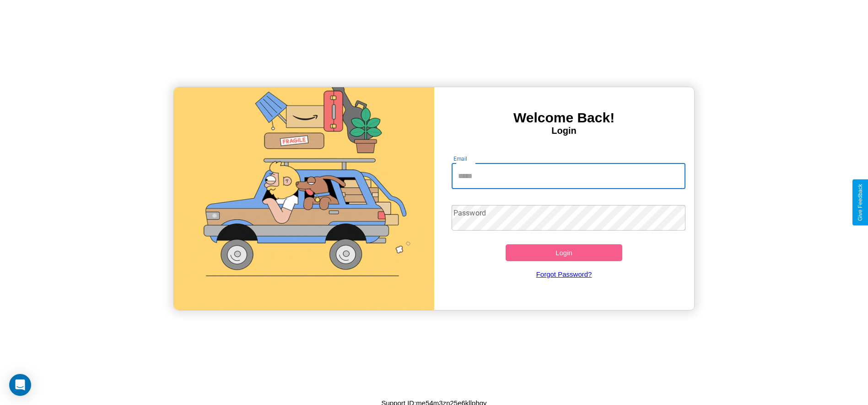  Describe the element at coordinates (564, 253) in the screenshot. I see `button: Login` at that location.